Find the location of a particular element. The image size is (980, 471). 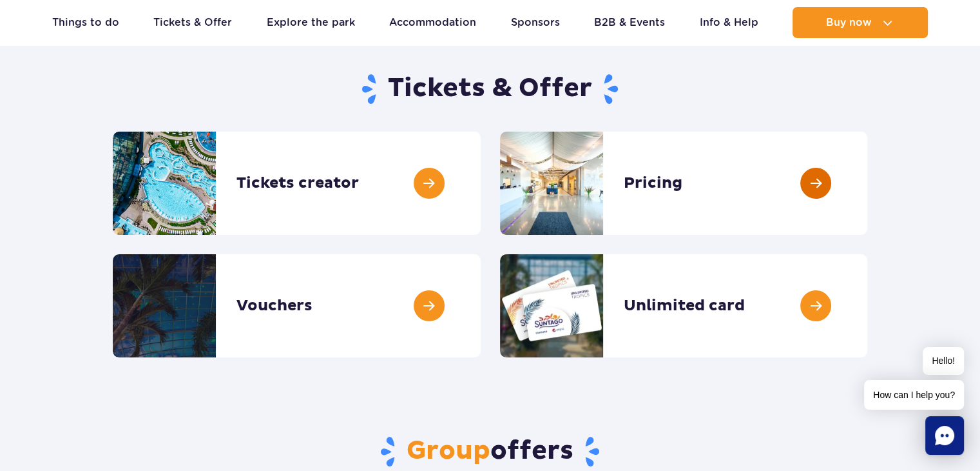

a: Info & Help is located at coordinates (729, 22).